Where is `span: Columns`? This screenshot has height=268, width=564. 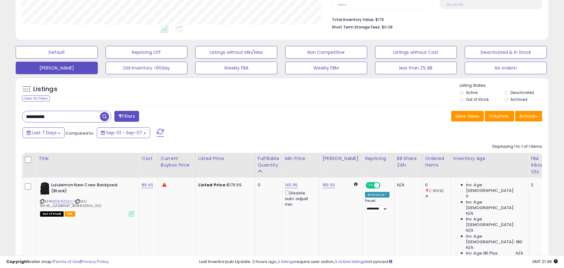 span: Columns is located at coordinates (498, 116).